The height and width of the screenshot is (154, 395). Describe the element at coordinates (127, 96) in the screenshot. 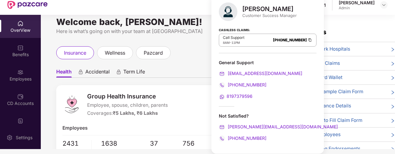

I see `span: Group Health Insurance` at that location.